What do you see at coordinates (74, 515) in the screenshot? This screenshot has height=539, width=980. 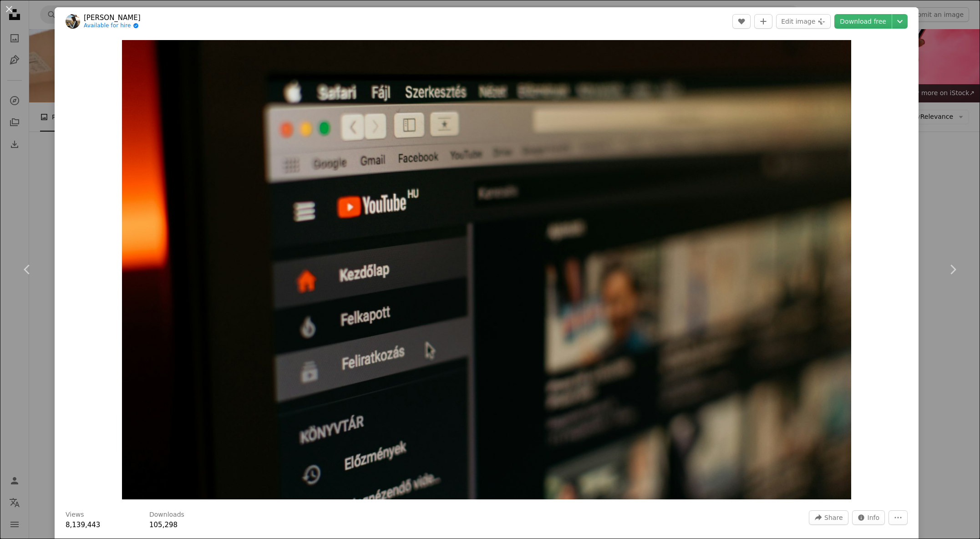 I see `h3: Views` at bounding box center [74, 515].